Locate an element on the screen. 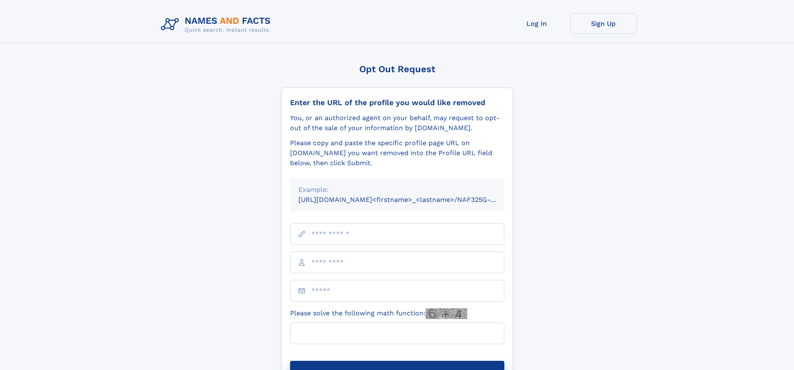  a: Log In is located at coordinates (537, 23).